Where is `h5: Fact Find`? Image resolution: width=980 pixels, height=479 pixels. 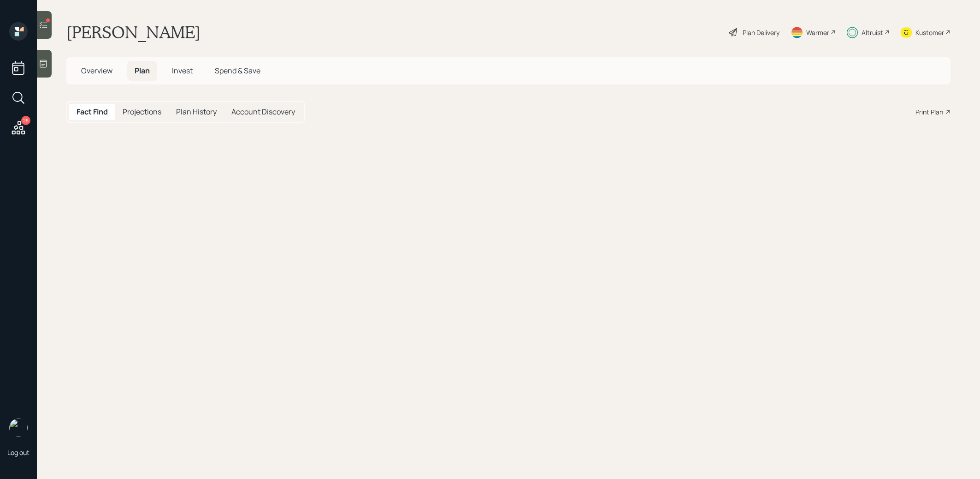
h5: Fact Find is located at coordinates (93, 112).